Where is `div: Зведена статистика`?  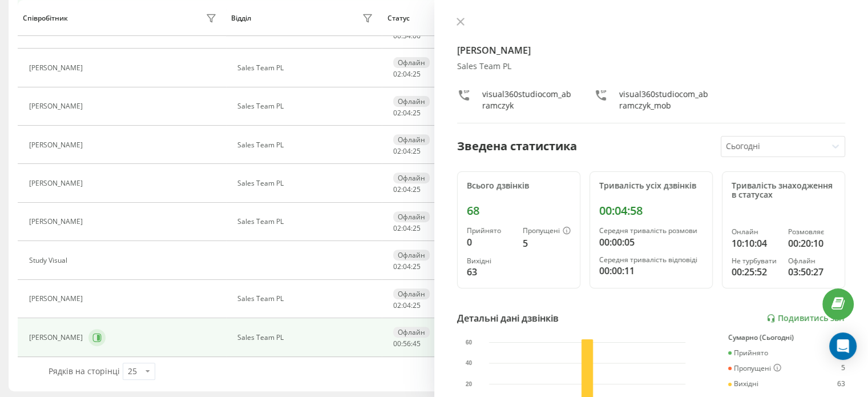
div: Зведена статистика is located at coordinates (517, 147).